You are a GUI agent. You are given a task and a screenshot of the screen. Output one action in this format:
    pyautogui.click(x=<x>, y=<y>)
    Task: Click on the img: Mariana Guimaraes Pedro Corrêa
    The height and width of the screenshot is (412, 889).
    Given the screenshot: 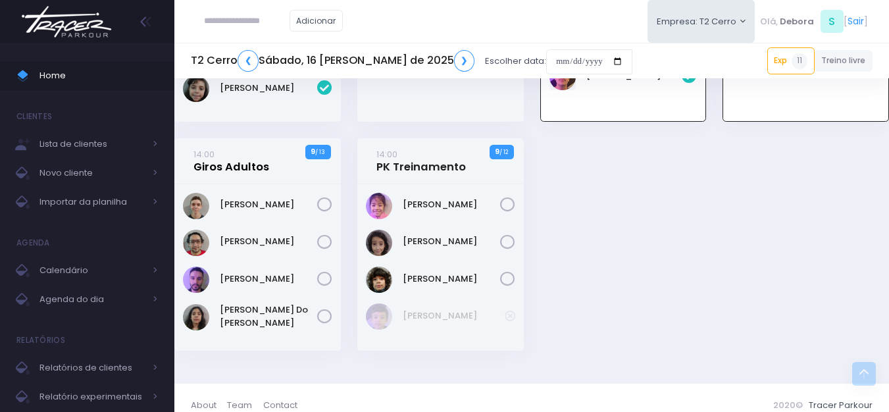 What is the action you would take?
    pyautogui.click(x=196, y=89)
    